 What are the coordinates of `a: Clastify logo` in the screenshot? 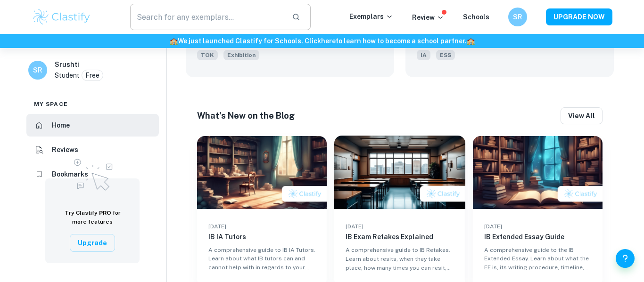 It's located at (61, 17).